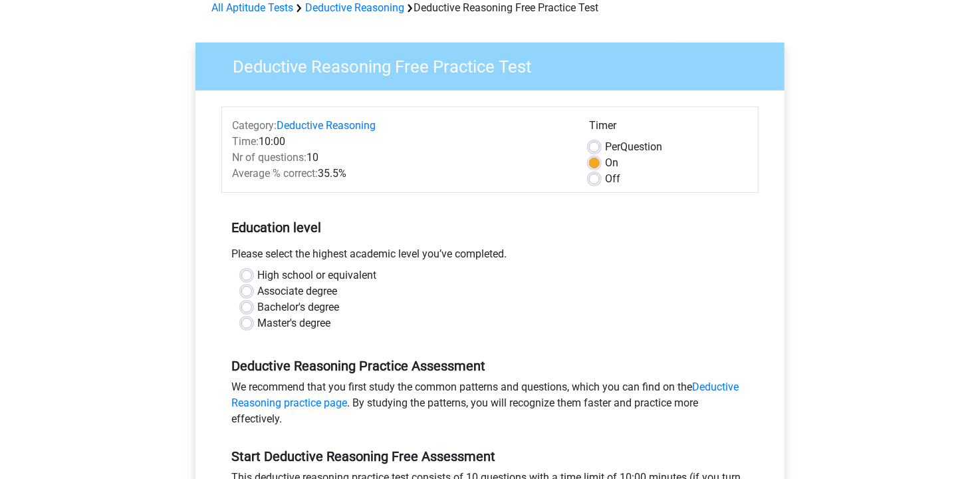 This screenshot has width=980, height=479. Describe the element at coordinates (400, 174) in the screenshot. I see `div: 35.5%` at that location.